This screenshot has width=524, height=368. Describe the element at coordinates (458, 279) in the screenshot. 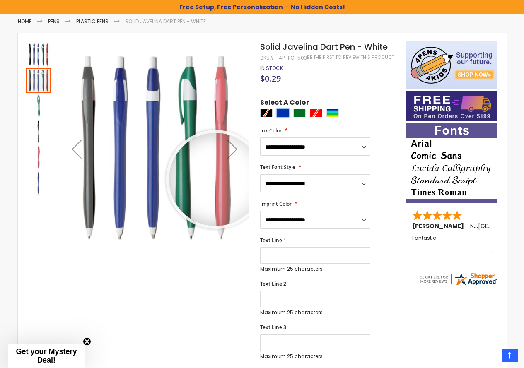

I see `img: 4pens.com widget logo` at that location.